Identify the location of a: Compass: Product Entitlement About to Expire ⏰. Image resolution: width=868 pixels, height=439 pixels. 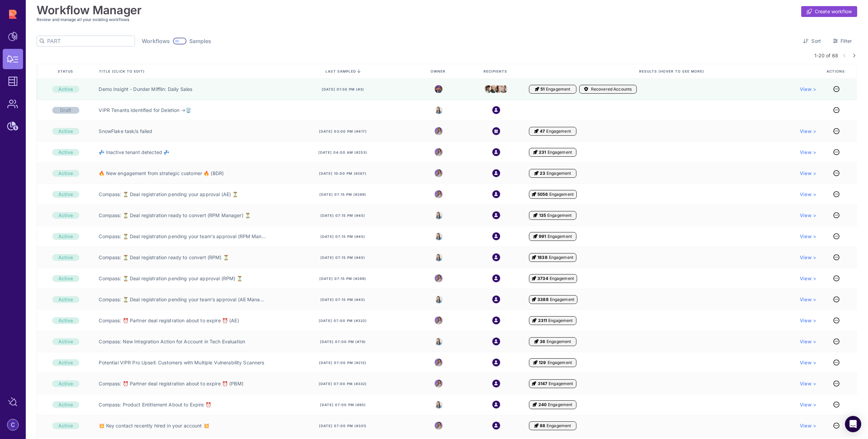
(155, 405).